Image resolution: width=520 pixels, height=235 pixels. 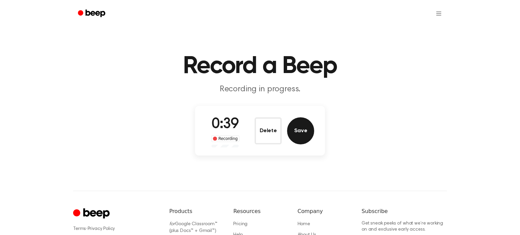 What do you see at coordinates (80, 229) in the screenshot?
I see `a: Terms` at bounding box center [80, 229].